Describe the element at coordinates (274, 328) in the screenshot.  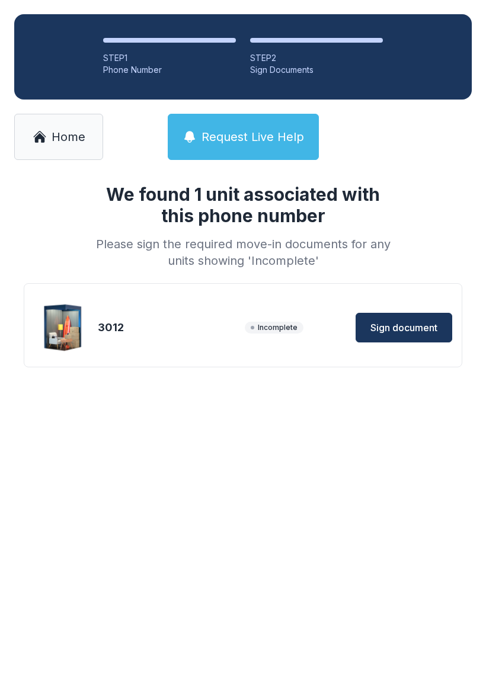
I see `span: Incomplete` at that location.